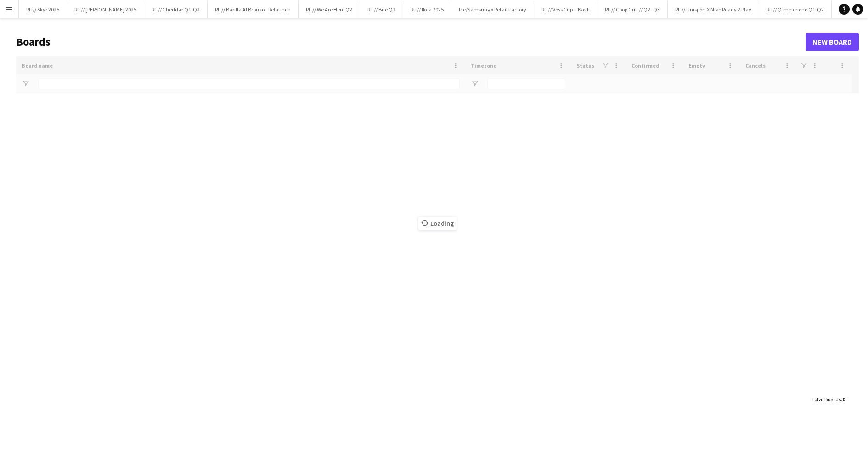 This screenshot has width=868, height=473. Describe the element at coordinates (330, 9) in the screenshot. I see `button: RF // We Are Hero Q2` at that location.